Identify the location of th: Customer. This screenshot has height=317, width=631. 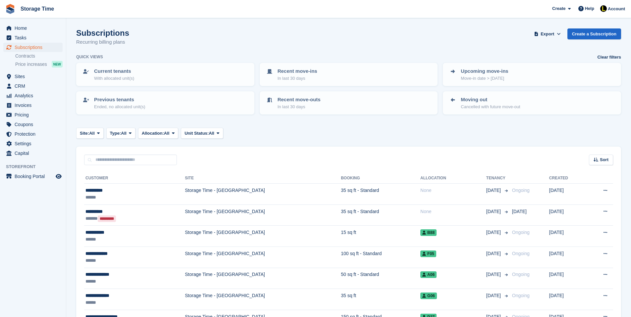
(135, 179).